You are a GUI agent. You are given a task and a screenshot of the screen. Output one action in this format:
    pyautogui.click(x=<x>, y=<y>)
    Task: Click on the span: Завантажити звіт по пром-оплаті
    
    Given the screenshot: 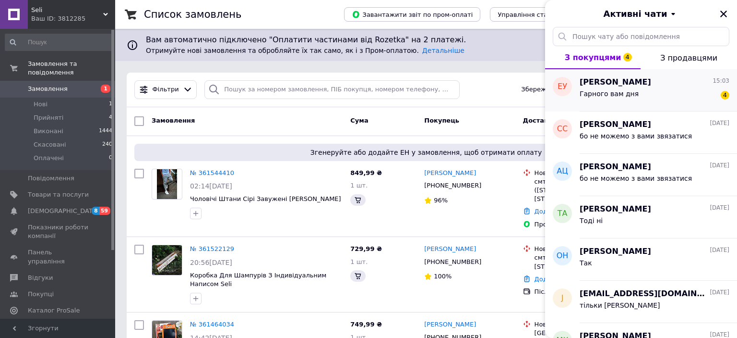 What is the action you would take?
    pyautogui.click(x=412, y=14)
    